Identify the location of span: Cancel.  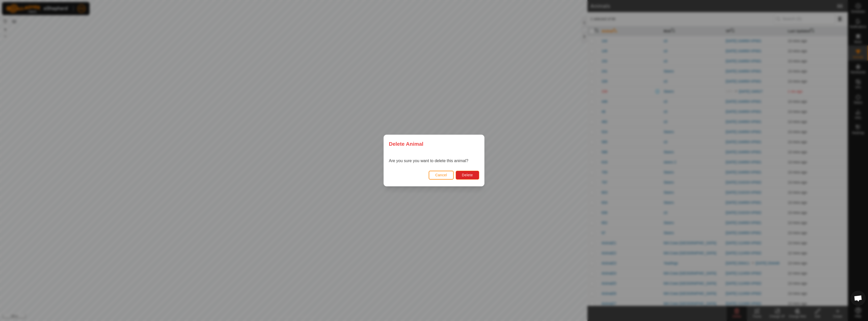
(441, 175).